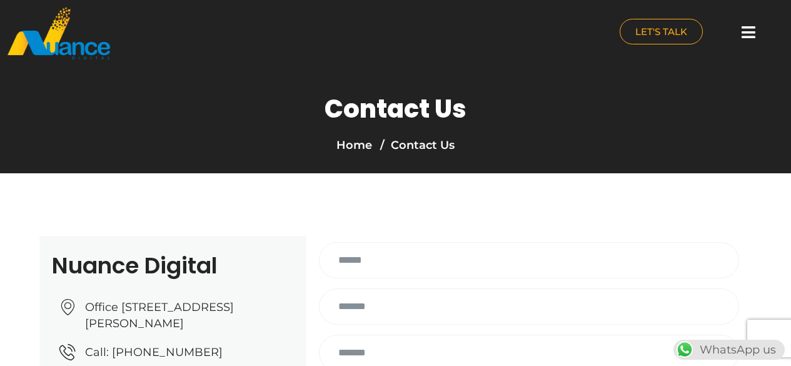 The height and width of the screenshot is (366, 791). I want to click on a: LET'S TALK, so click(661, 31).